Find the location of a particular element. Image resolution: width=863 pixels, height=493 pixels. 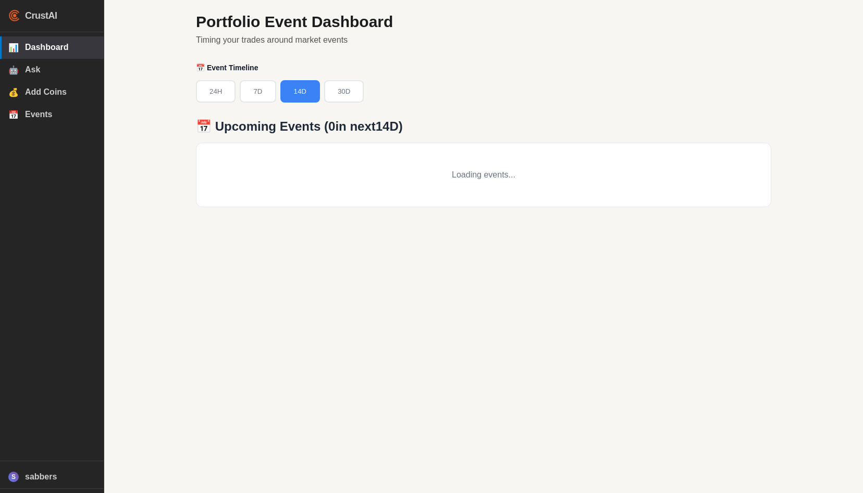

button: 24H is located at coordinates (216, 91).